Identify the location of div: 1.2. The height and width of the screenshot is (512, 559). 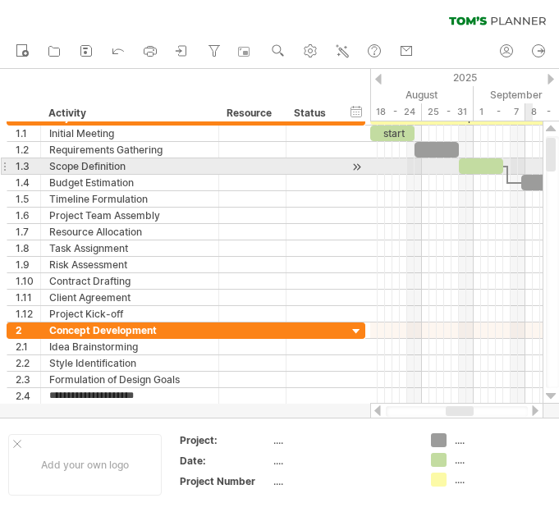
(28, 149).